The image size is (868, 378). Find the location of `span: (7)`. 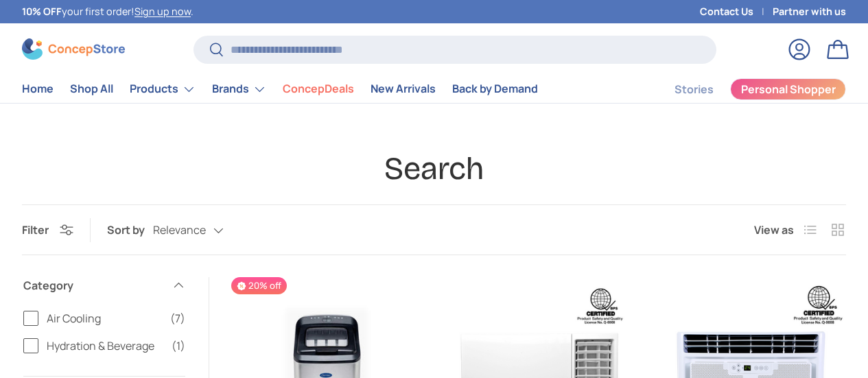

span: (7) is located at coordinates (177, 318).